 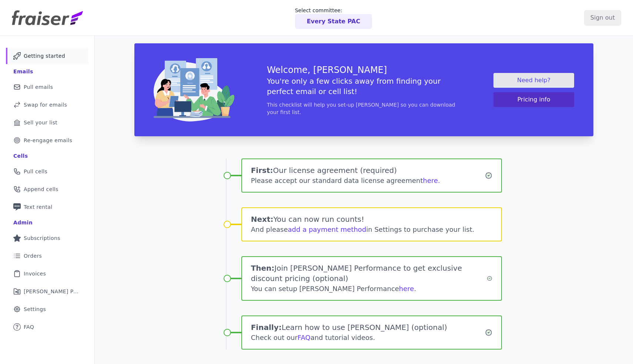 What do you see at coordinates (334, 18) in the screenshot?
I see `a: Select committee: Every State PAC` at bounding box center [334, 18].